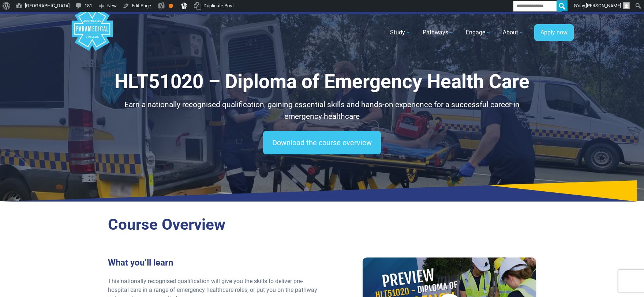 This screenshot has height=297, width=644. I want to click on a: Study, so click(400, 33).